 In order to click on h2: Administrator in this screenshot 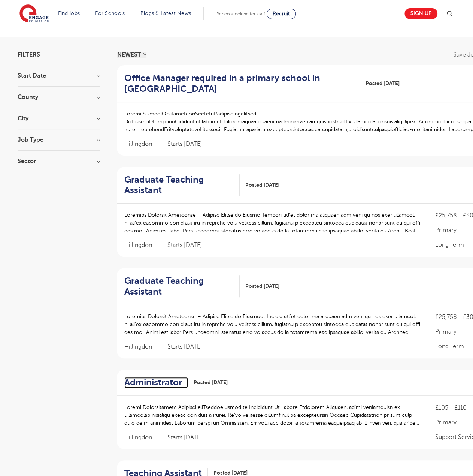, I will do `click(153, 382)`.